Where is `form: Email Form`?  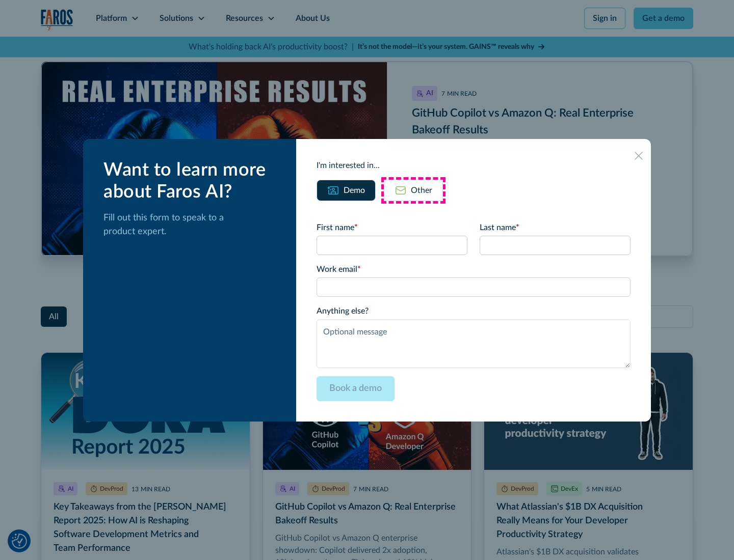
form: Email Form is located at coordinates (473, 311).